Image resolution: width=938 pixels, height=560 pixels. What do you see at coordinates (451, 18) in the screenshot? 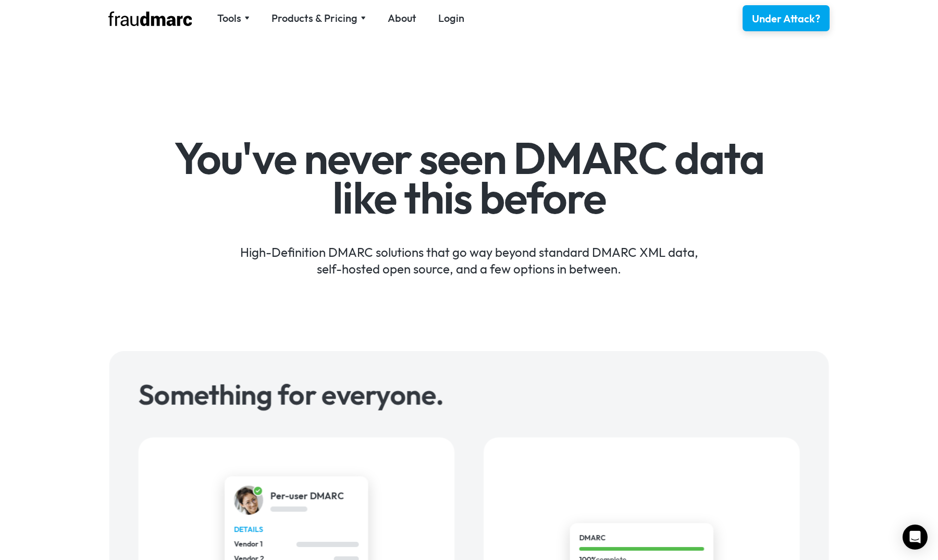
I see `a: Login` at bounding box center [451, 18].